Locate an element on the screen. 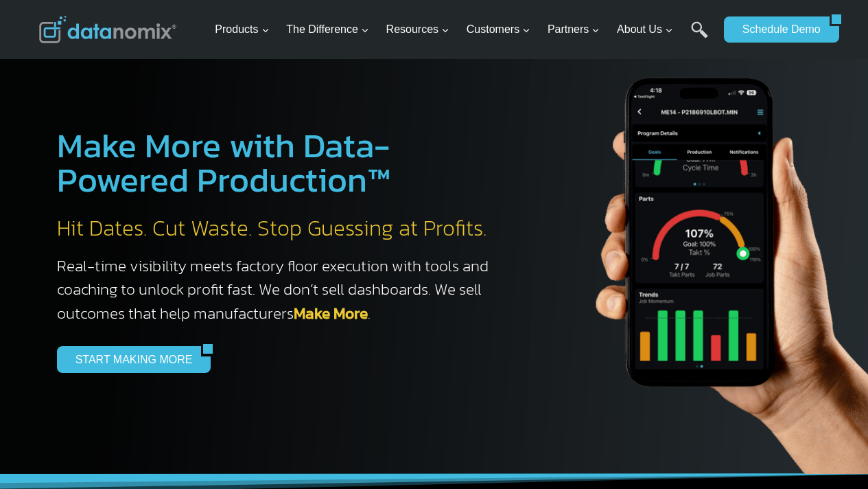 Image resolution: width=868 pixels, height=489 pixels. img: Datanomix is located at coordinates (107, 30).